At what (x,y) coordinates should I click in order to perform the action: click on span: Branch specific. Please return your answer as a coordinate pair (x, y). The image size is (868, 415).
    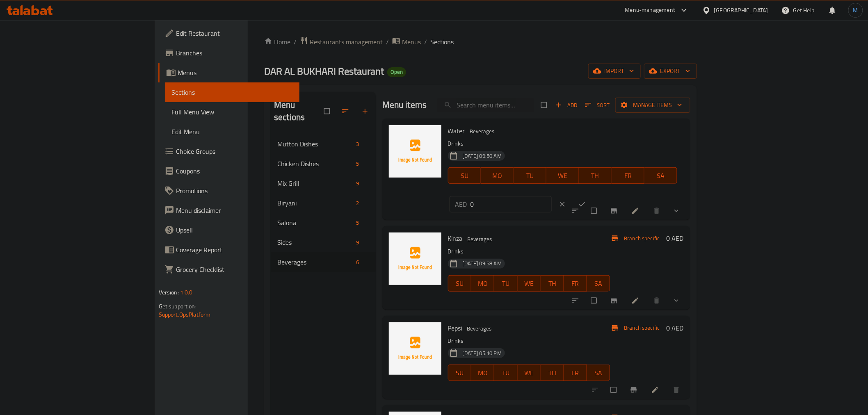
    Looking at the image, I should click on (642, 238).